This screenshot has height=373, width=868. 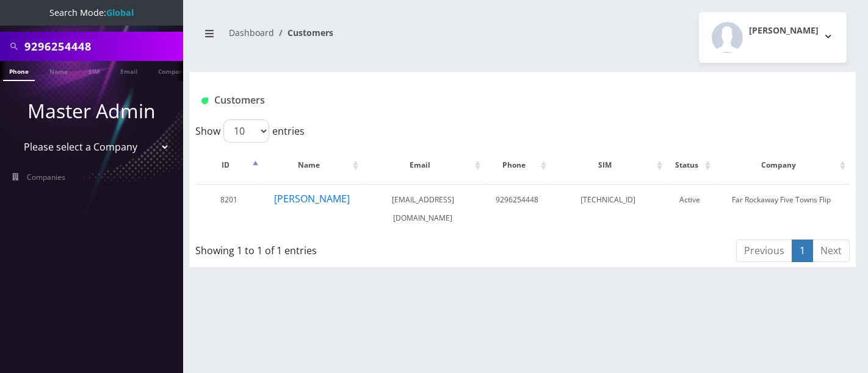 What do you see at coordinates (303, 32) in the screenshot?
I see `li: Customers` at bounding box center [303, 32].